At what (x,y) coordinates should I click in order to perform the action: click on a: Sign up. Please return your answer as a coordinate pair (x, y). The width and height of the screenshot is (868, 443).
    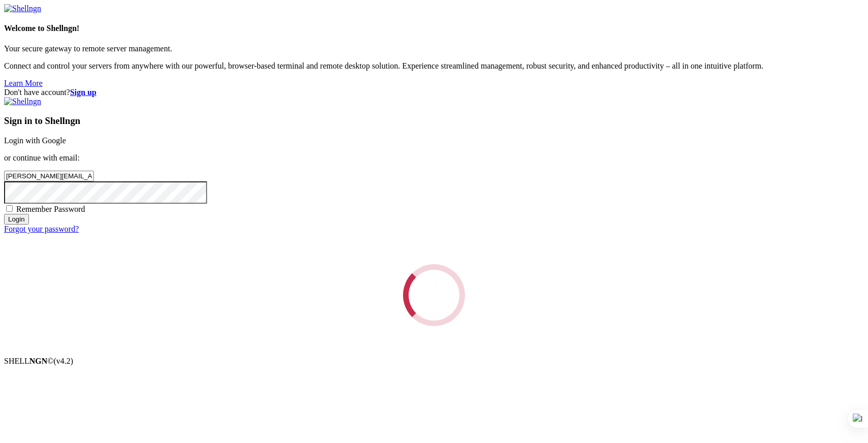
    Looking at the image, I should click on (83, 92).